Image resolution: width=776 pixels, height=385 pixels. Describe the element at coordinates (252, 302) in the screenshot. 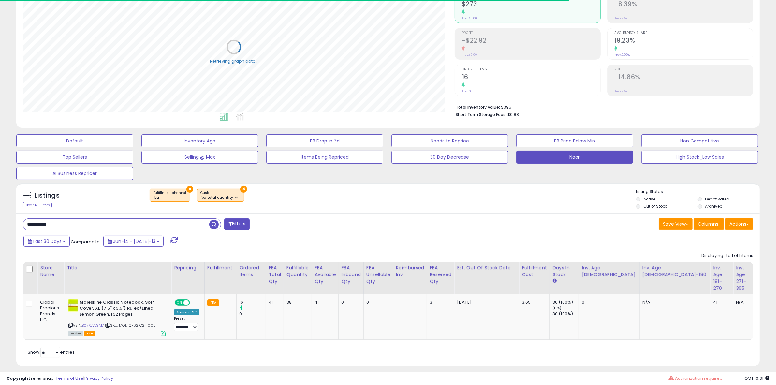

I see `div: 16` at that location.